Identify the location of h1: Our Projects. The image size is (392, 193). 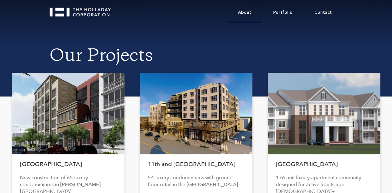
(196, 57).